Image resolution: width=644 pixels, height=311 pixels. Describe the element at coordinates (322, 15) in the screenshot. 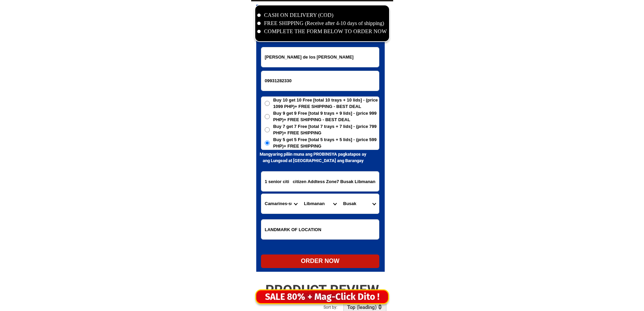

I see `li: CASH ON DELIVERY (COD)` at that location.